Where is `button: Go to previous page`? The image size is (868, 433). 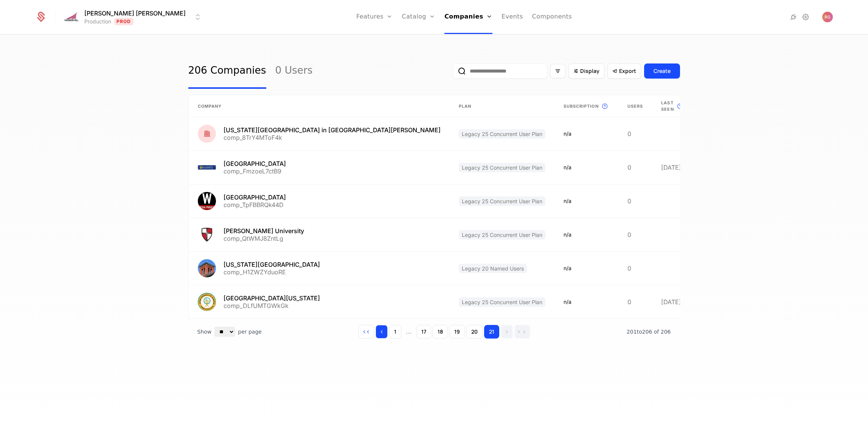 button: Go to previous page is located at coordinates (382, 332).